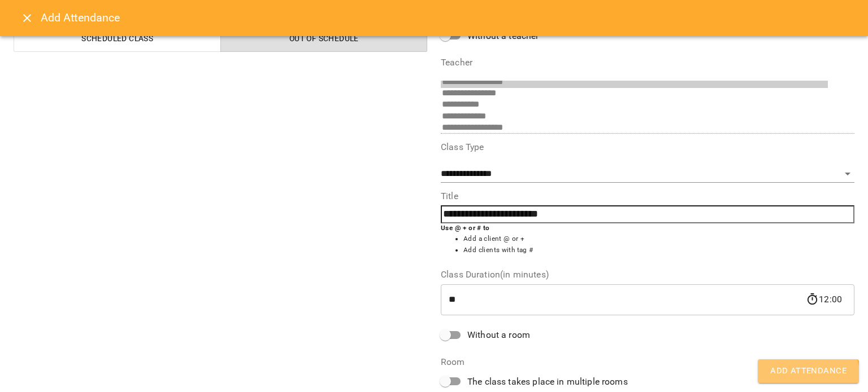 Image resolution: width=868 pixels, height=392 pixels. What do you see at coordinates (648, 196) in the screenshot?
I see `label: Title` at bounding box center [648, 196].